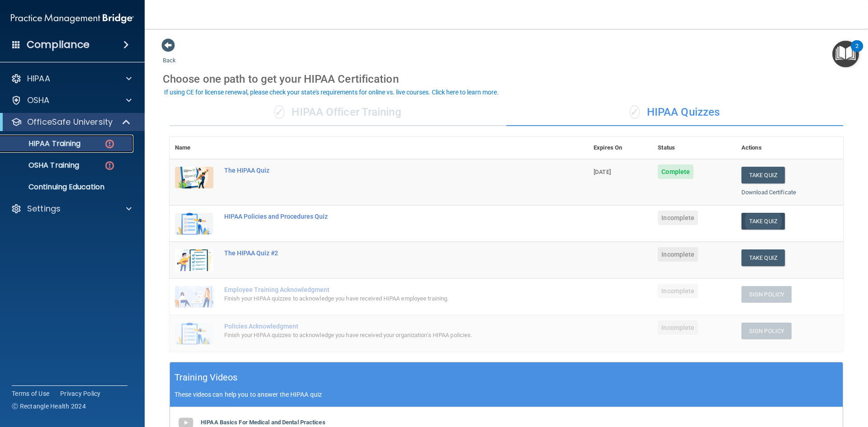 Image resolution: width=868 pixels, height=427 pixels. I want to click on p: Continuing Education, so click(67, 187).